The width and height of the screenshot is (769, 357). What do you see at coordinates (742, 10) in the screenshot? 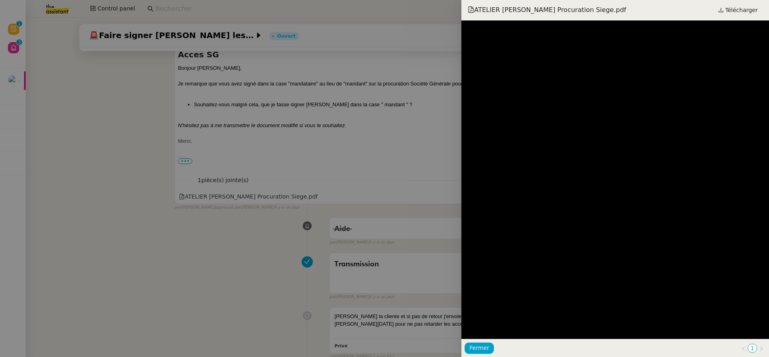
I see `span: Télécharger` at bounding box center [742, 10].